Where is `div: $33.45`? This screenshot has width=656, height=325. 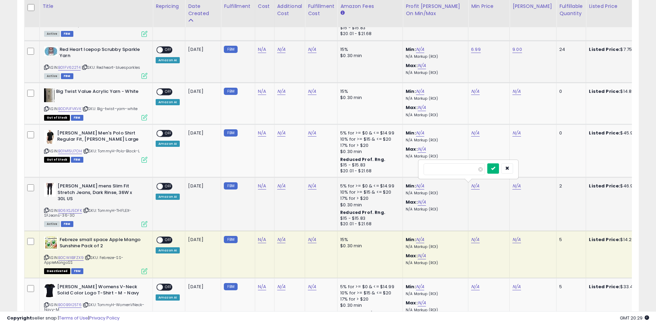
div: $33.45 is located at coordinates (617, 287).